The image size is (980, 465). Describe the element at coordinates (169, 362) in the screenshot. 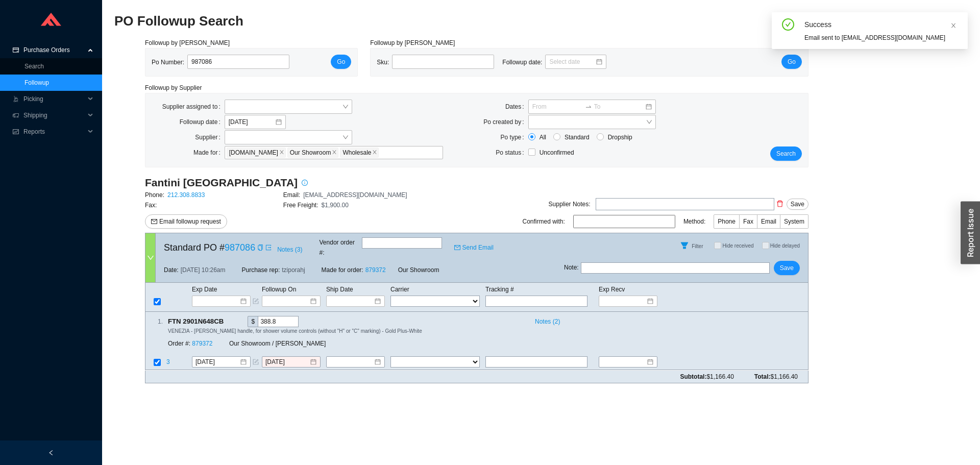

I see `span: 3` at that location.